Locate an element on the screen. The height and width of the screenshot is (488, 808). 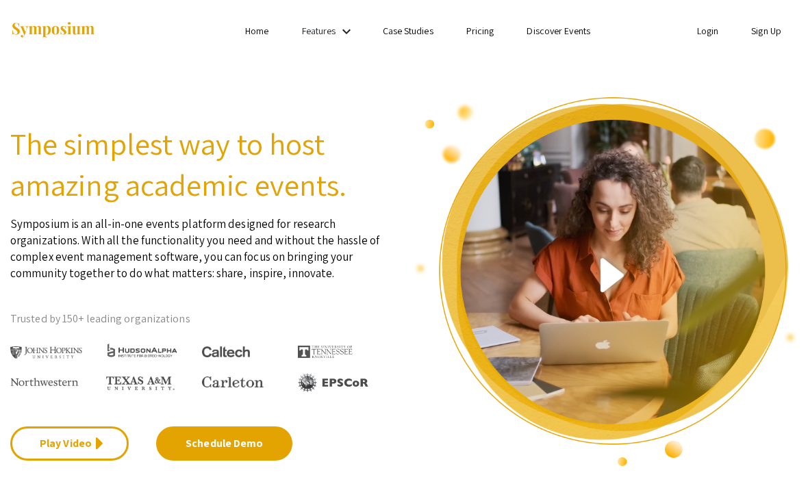
img: Carleton is located at coordinates (233, 382).